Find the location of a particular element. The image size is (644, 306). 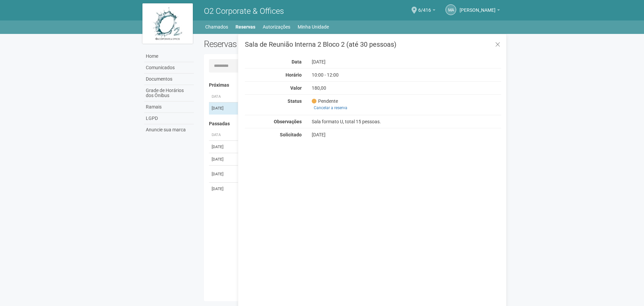

span: 6/416 is located at coordinates (425, 7).